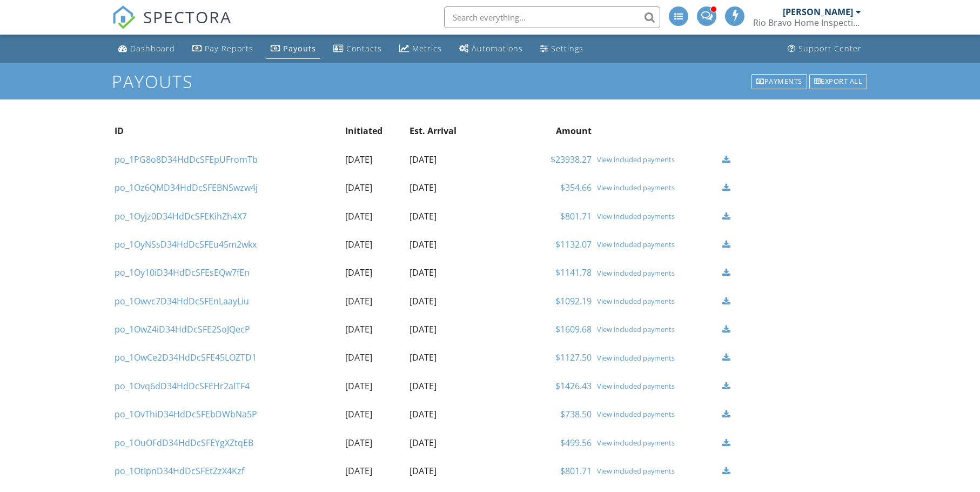 This screenshot has width=980, height=492. What do you see at coordinates (446, 131) in the screenshot?
I see `th: Est. Arrival` at bounding box center [446, 131].